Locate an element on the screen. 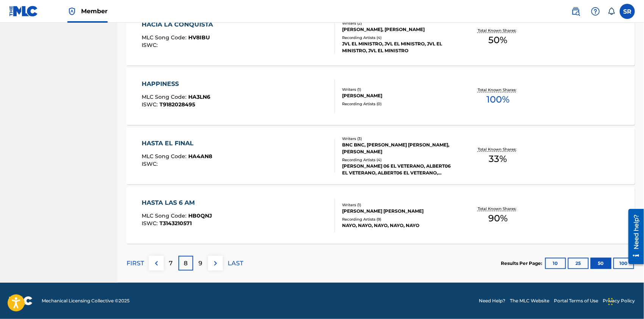  div: Widget de chat is located at coordinates (625, 301).